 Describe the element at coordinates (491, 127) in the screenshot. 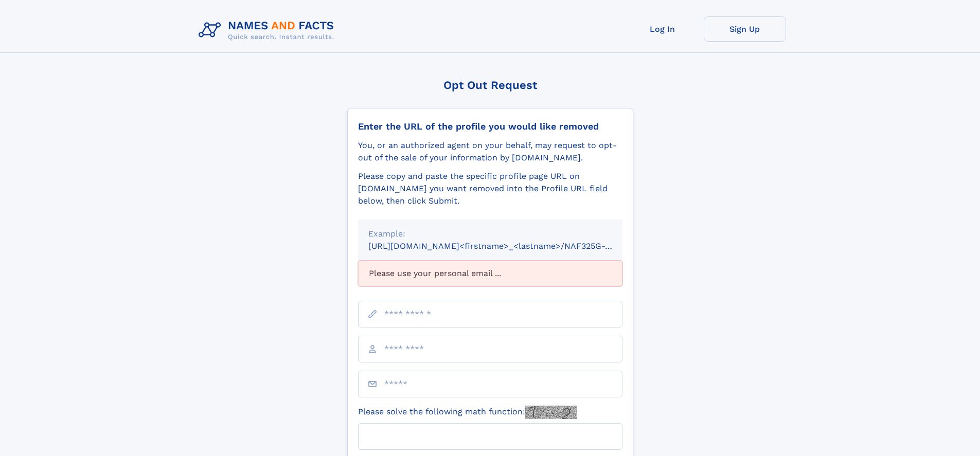

I see `div: Enter the URL of the profile you would like removed` at that location.